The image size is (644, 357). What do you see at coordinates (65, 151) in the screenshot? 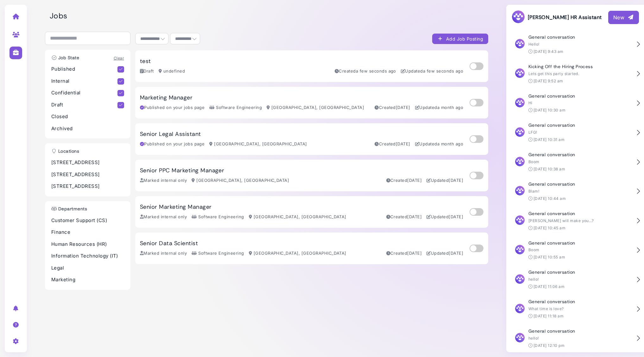
I see `h3: Locations` at bounding box center [65, 151].